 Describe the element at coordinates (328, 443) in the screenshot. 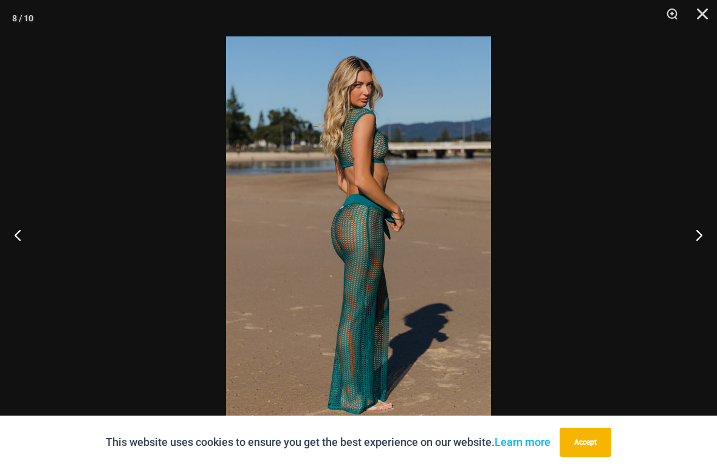

I see `p: This website uses cookies to ensure you get the best experience on our website.` at that location.